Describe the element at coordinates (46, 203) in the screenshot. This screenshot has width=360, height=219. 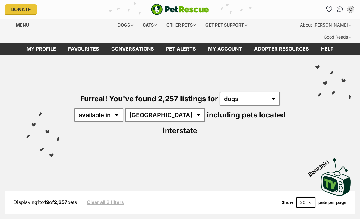
I see `strong: 19` at that location.